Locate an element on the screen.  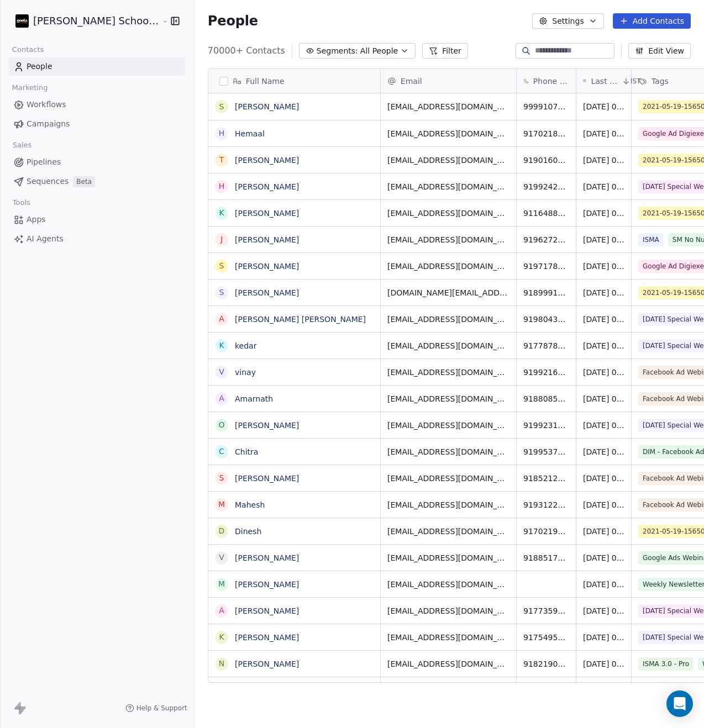
span: Beta is located at coordinates (85, 182).